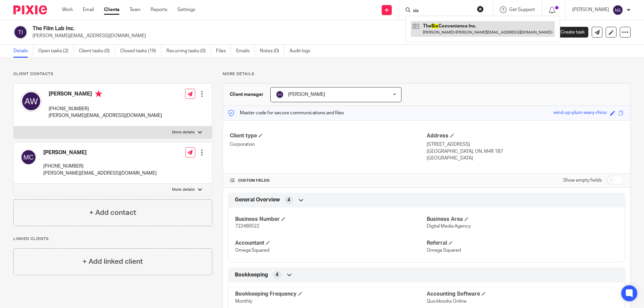 This screenshot has height=308, width=644. I want to click on p: Master code for secure communications and files, so click(286, 113).